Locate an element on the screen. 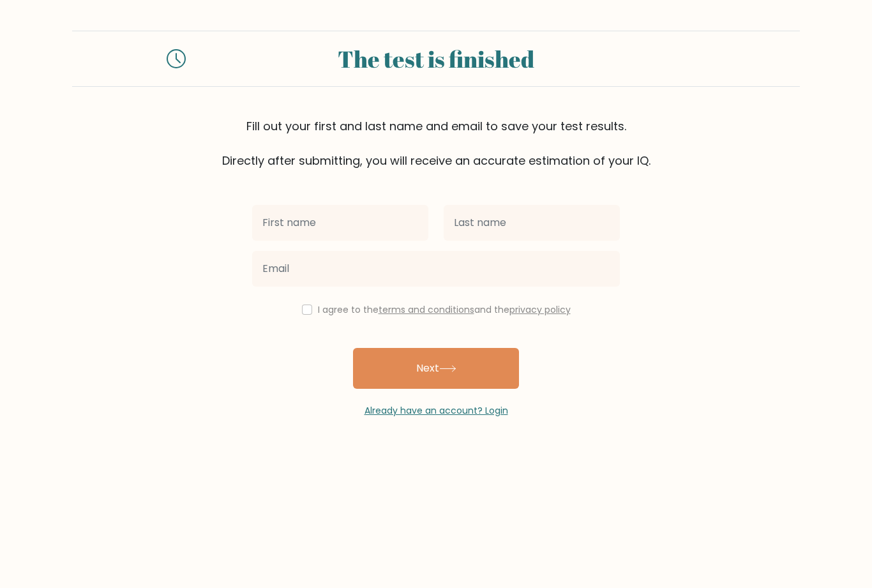  div: The test is finished is located at coordinates (436, 59).